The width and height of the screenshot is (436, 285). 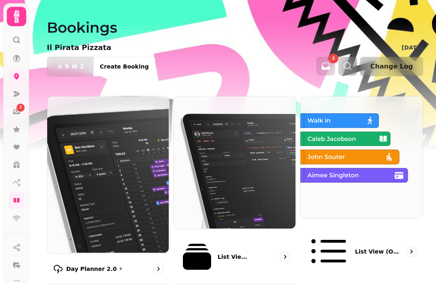 What do you see at coordinates (124, 67) in the screenshot?
I see `span: Create Booking` at bounding box center [124, 67].